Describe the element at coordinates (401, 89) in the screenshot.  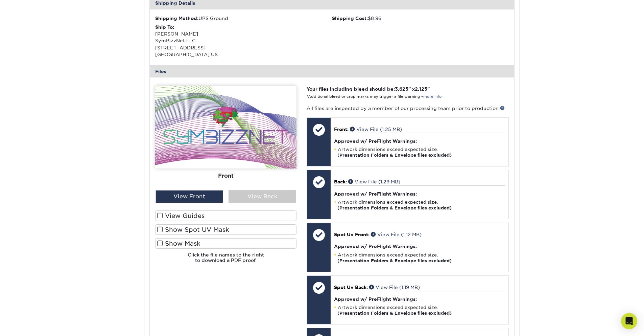
I see `span: 3.625` at that location.